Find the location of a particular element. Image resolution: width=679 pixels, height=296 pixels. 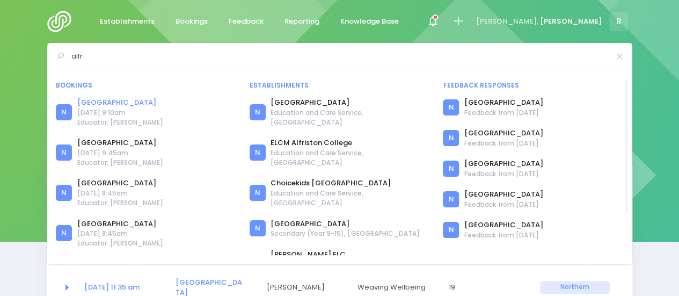

span: Reporting is located at coordinates (302, 21).